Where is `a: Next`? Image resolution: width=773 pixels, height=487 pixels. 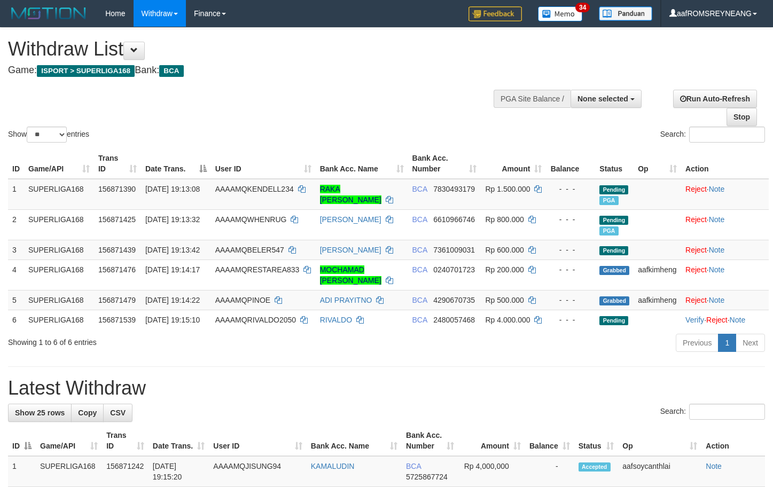 a: Next is located at coordinates (750, 343).